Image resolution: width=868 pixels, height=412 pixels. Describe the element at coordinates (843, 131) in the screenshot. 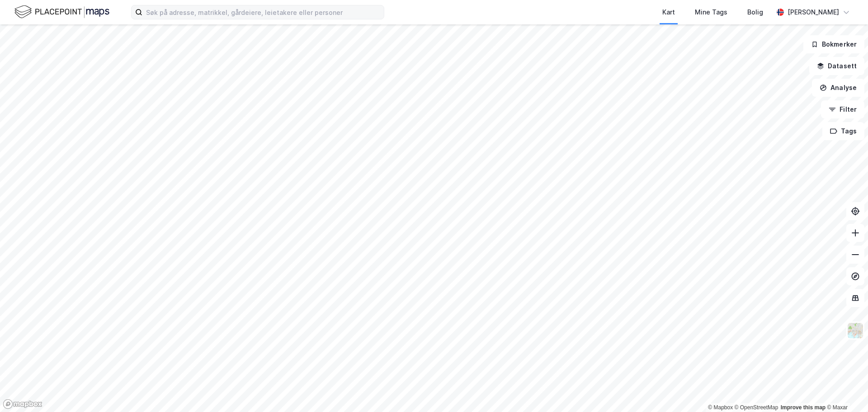

I see `button: Tags` at that location.